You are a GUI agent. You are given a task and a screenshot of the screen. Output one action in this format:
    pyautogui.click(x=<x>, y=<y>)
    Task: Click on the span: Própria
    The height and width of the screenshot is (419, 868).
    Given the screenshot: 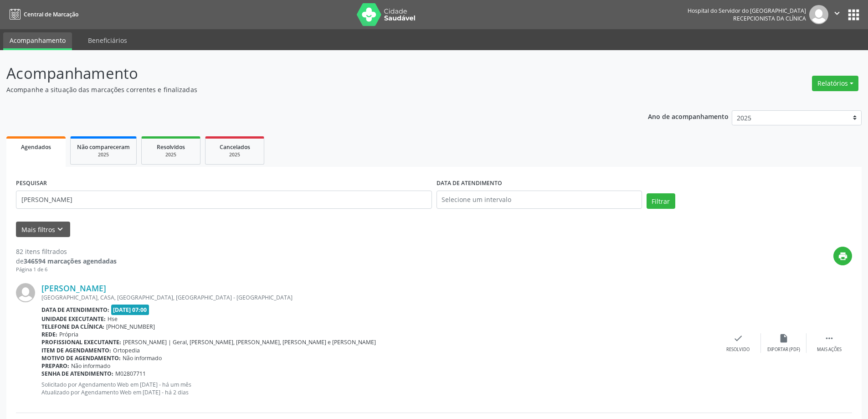 What is the action you would take?
    pyautogui.click(x=68, y=334)
    